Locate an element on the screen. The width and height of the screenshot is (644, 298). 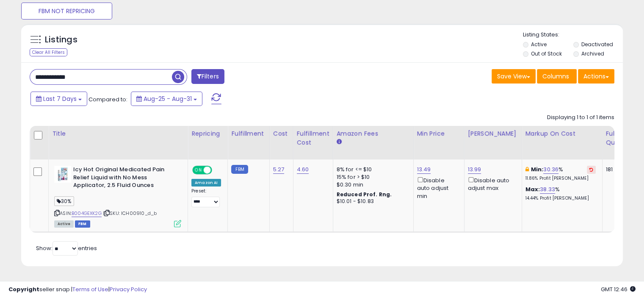
button: Filters is located at coordinates (208, 76).